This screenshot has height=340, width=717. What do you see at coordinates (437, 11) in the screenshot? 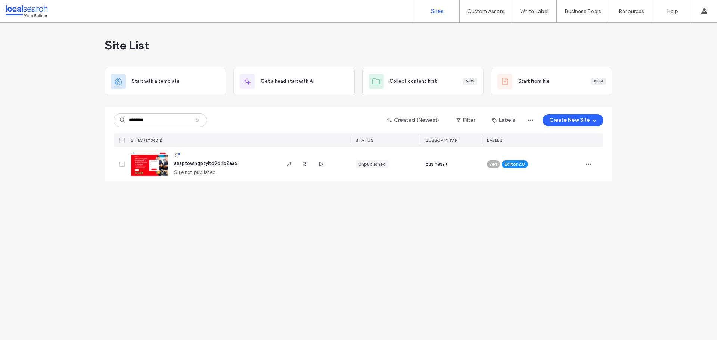
I see `label: Sites` at bounding box center [437, 11].